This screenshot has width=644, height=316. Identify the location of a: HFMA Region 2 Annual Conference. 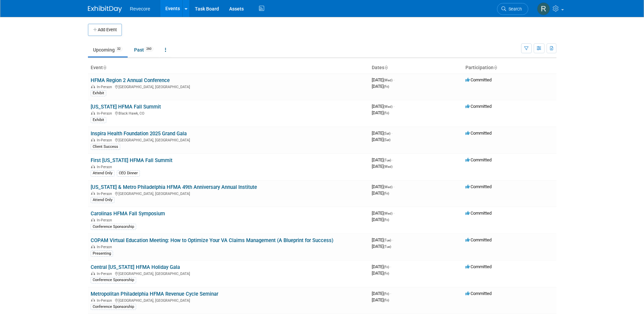
(130, 80).